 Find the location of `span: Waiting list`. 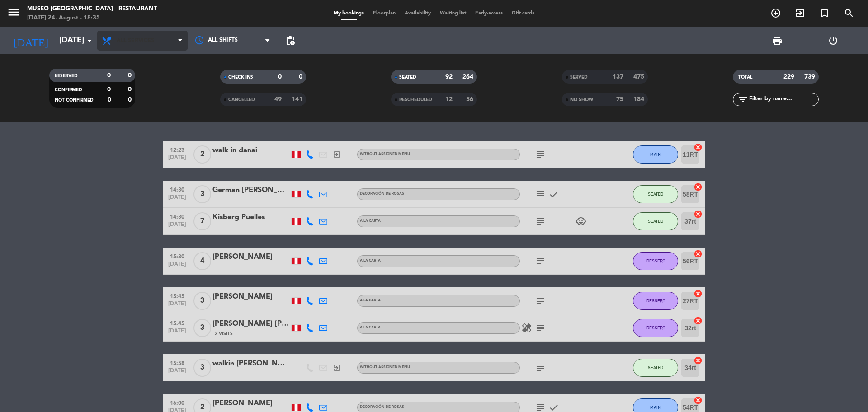

span: Waiting list is located at coordinates (453, 13).